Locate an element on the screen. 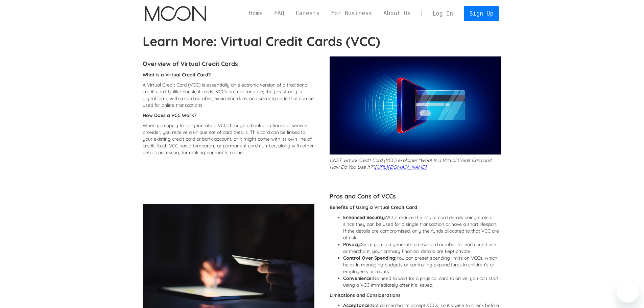  a: Home is located at coordinates (256, 13).